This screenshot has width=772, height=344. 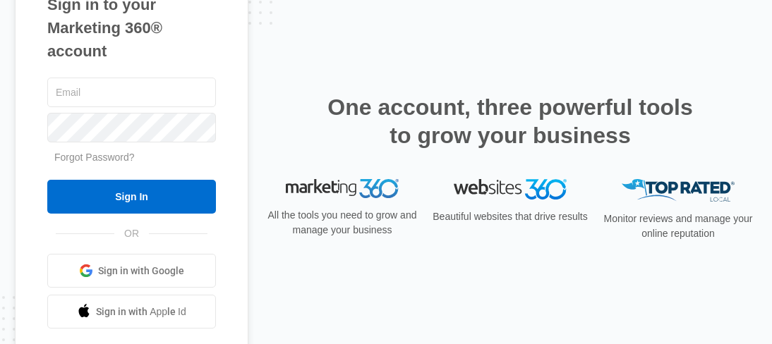 What do you see at coordinates (131, 92) in the screenshot?
I see `input: Email` at bounding box center [131, 92].